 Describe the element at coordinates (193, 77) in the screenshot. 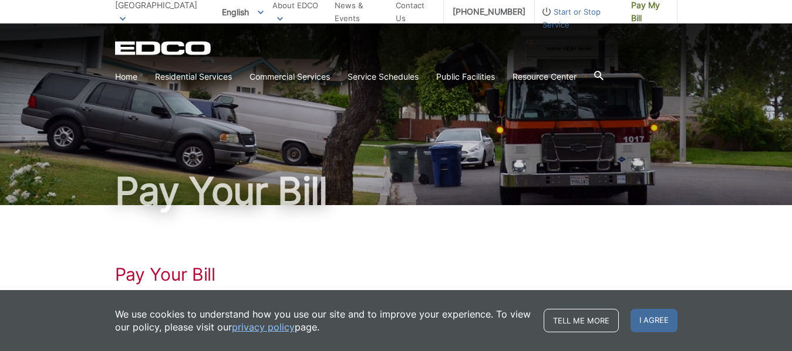

I see `a: Residential Services` at that location.